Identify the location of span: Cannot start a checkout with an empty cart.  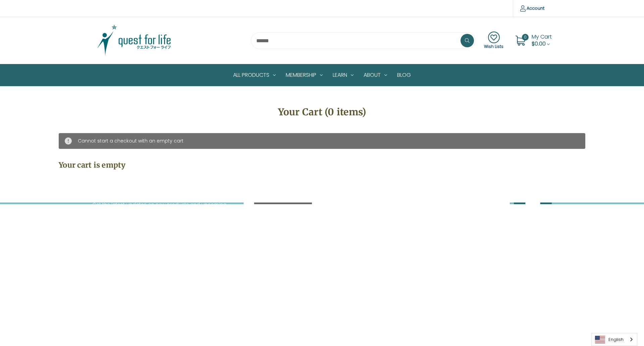
(131, 141).